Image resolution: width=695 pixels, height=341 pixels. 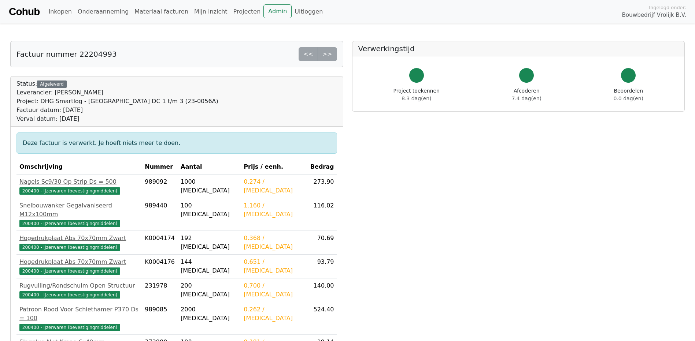 I want to click on div: Project toekennen, so click(x=416, y=95).